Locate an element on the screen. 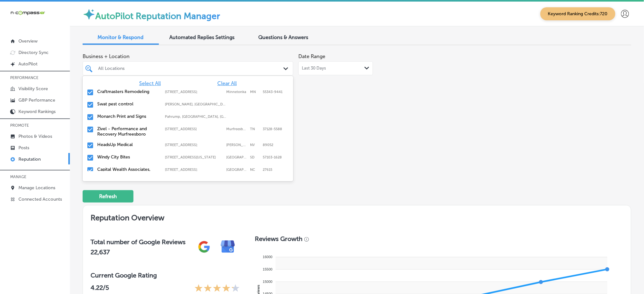 The image size is (644, 294). label: MN is located at coordinates (255, 92).